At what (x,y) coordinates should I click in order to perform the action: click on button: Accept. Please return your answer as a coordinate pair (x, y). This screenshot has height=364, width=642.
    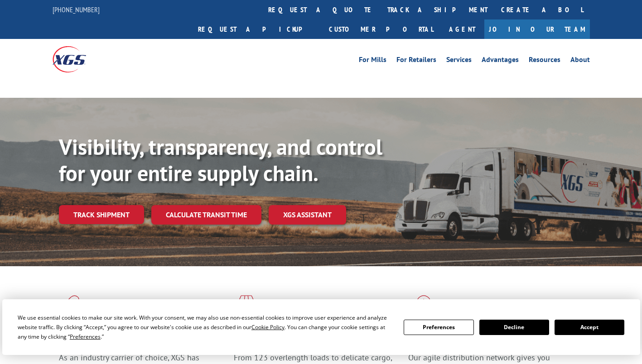
    Looking at the image, I should click on (590, 328).